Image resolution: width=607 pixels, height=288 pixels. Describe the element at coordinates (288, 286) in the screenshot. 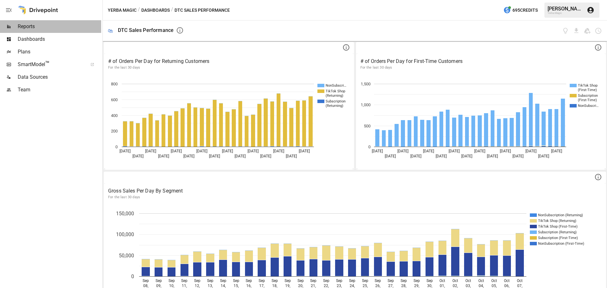

I see `text: 19,` at that location.